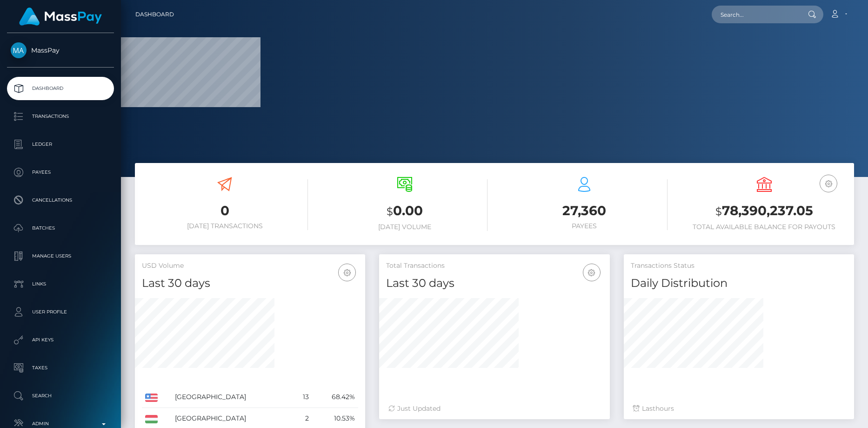  Describe the element at coordinates (739, 266) in the screenshot. I see `h5: Transactions Status` at that location.